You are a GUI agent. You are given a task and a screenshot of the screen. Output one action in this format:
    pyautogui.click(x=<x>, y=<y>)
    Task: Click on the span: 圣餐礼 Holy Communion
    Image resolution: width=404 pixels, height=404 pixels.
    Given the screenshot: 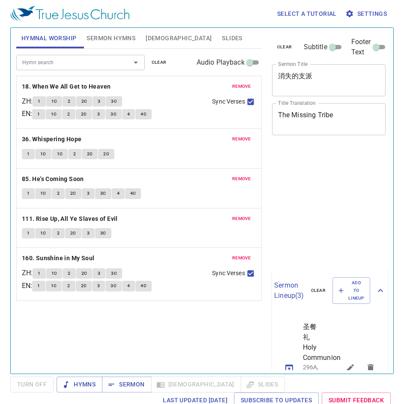 What is the action you would take?
    pyautogui.click(x=311, y=342)
    